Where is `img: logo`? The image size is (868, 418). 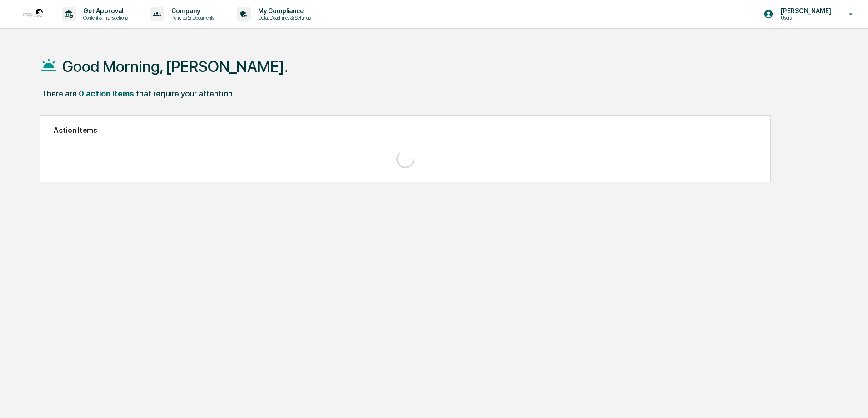
img: logo is located at coordinates (33, 14).